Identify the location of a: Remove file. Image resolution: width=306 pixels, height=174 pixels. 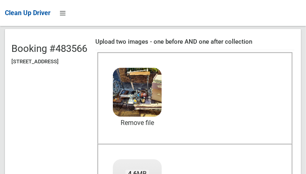
(137, 123).